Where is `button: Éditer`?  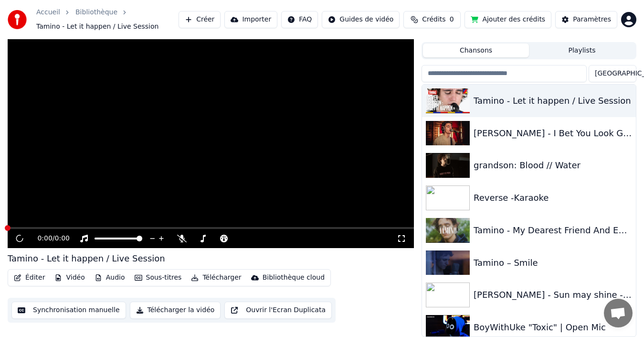
button: Éditer is located at coordinates (29, 278).